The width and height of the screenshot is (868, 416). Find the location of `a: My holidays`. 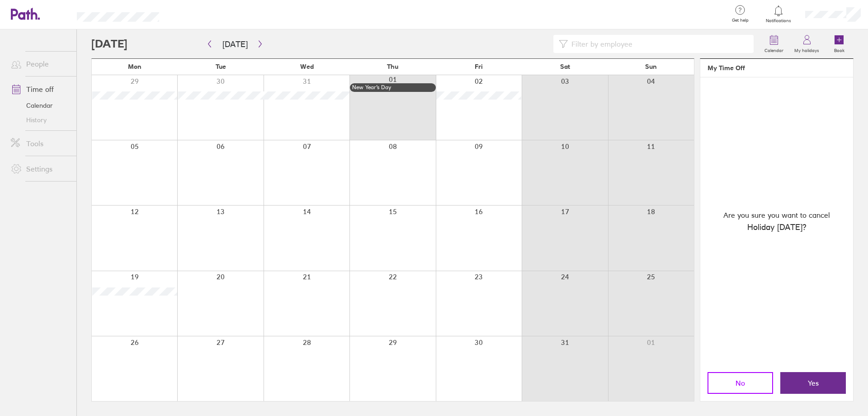

a: My holidays is located at coordinates (807, 44).